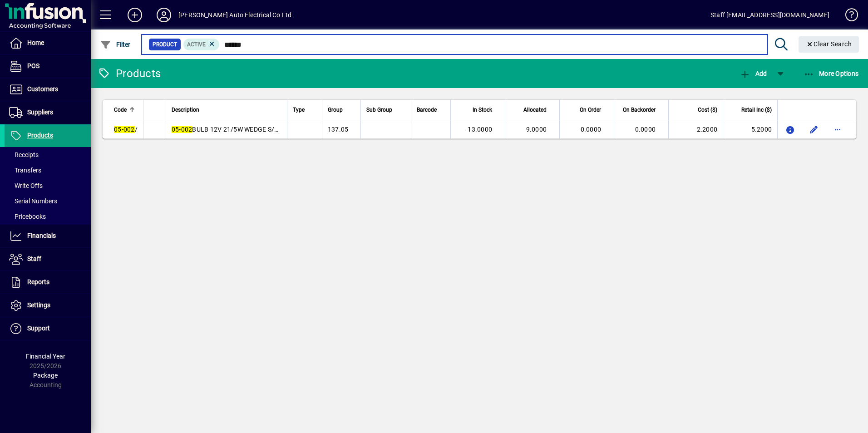  I want to click on span: Retail Inc ($), so click(756, 110).